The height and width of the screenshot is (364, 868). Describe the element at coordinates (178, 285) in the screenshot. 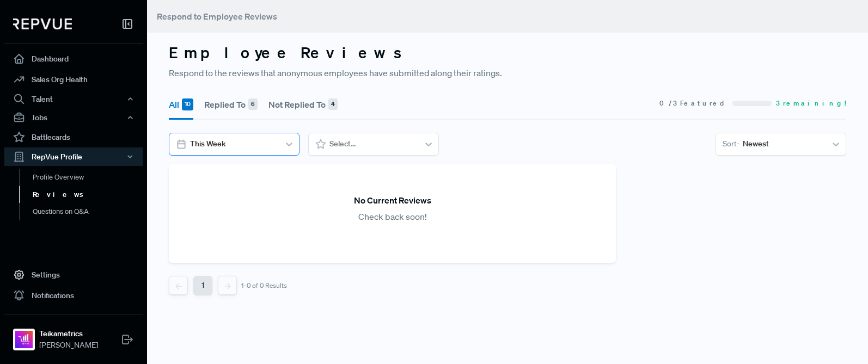

I see `button: Previous` at that location.